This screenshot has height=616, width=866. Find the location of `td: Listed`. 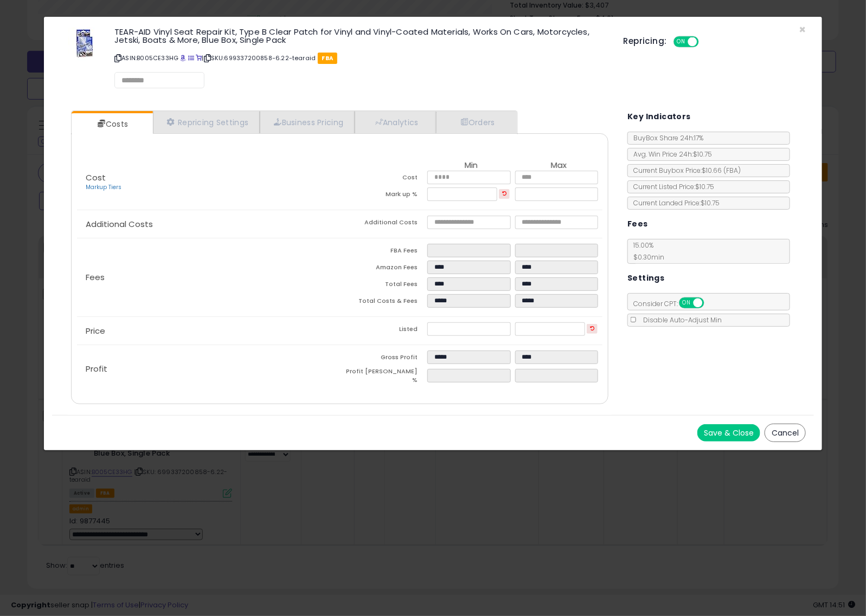

td: Listed is located at coordinates (384, 330).